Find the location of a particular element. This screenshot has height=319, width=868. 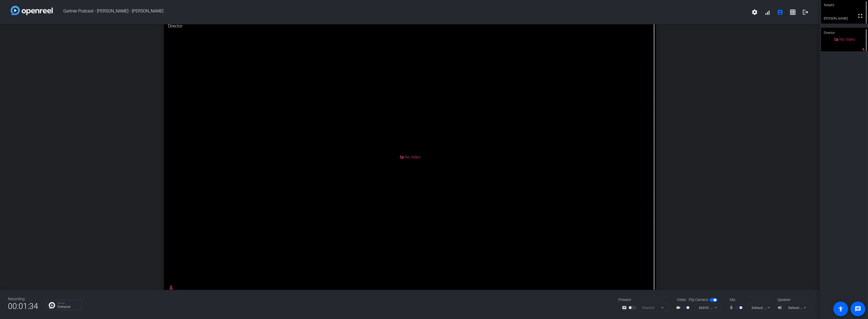

mat-icon: grid_on is located at coordinates (793, 12).